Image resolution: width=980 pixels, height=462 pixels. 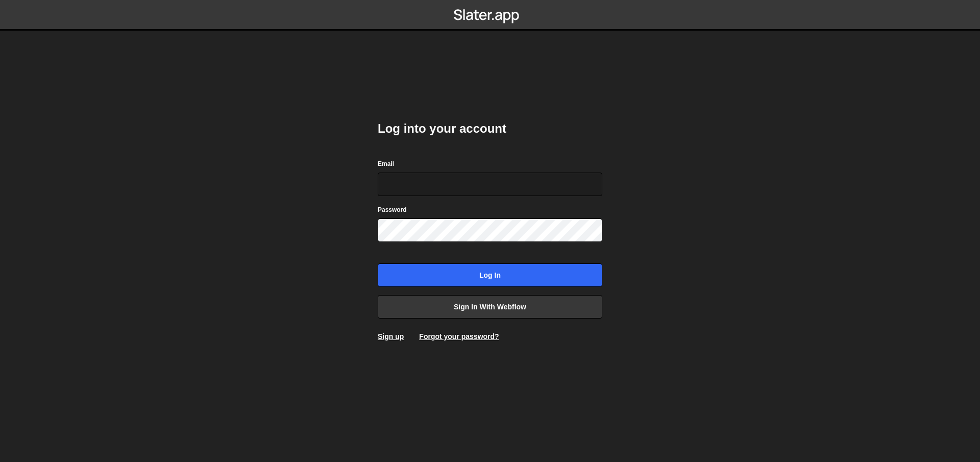 I want to click on a: Sign up, so click(x=390, y=336).